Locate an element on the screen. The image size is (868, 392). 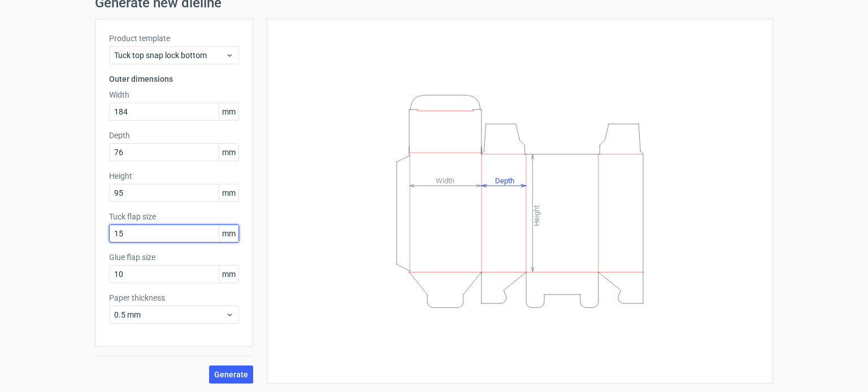
h3: Outer dimensions is located at coordinates (174, 79).